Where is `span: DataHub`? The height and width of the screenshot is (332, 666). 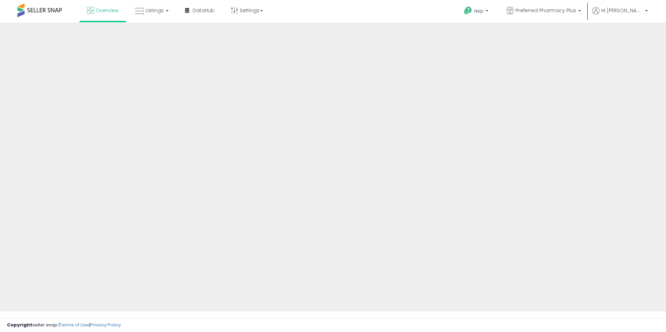
span: DataHub is located at coordinates (204, 10).